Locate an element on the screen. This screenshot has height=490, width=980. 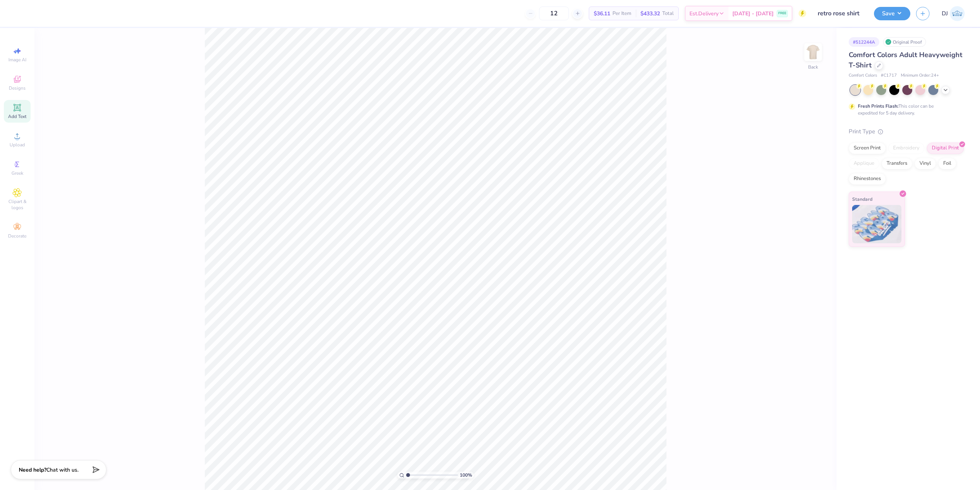
span: Greek is located at coordinates (18, 174).